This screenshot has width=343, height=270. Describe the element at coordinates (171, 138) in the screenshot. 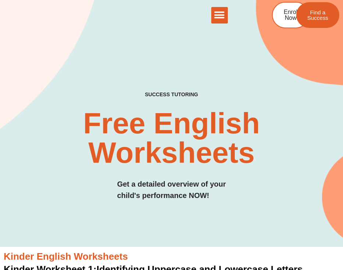

I see `h2: Free English Worksheets​` at that location.